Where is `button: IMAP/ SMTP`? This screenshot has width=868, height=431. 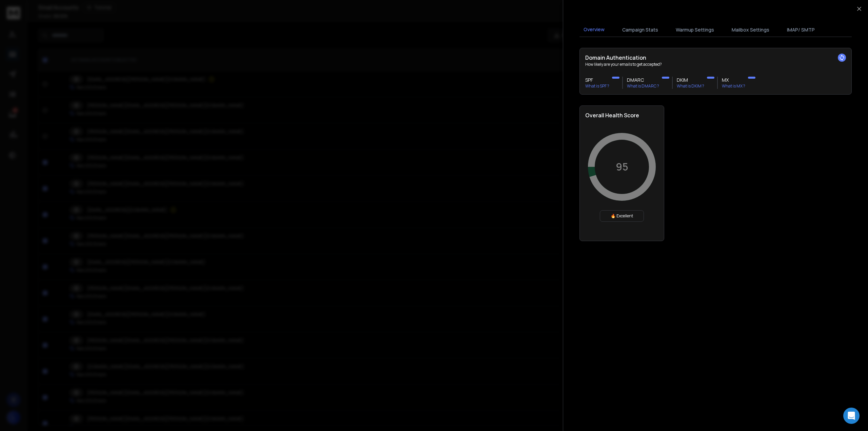 button: IMAP/ SMTP is located at coordinates (801, 30).